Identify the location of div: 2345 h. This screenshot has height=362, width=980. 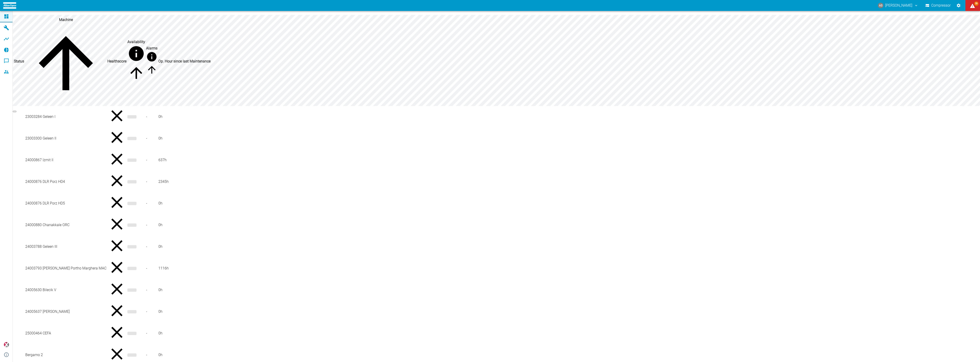
(184, 182).